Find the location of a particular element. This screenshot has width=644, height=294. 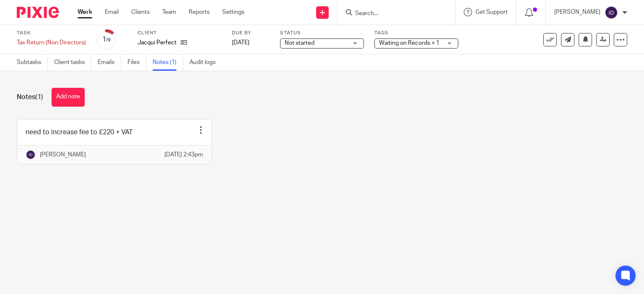

a: Files is located at coordinates (137, 63).